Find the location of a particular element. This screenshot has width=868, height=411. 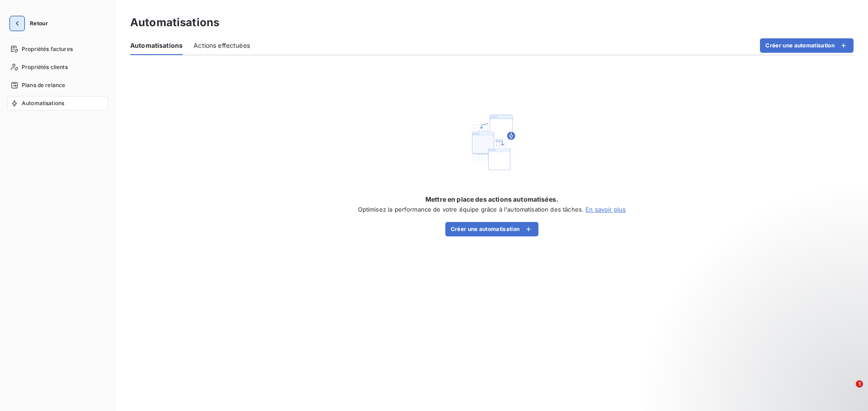

span: Mettre en place des actions automatisées. is located at coordinates (492, 199).